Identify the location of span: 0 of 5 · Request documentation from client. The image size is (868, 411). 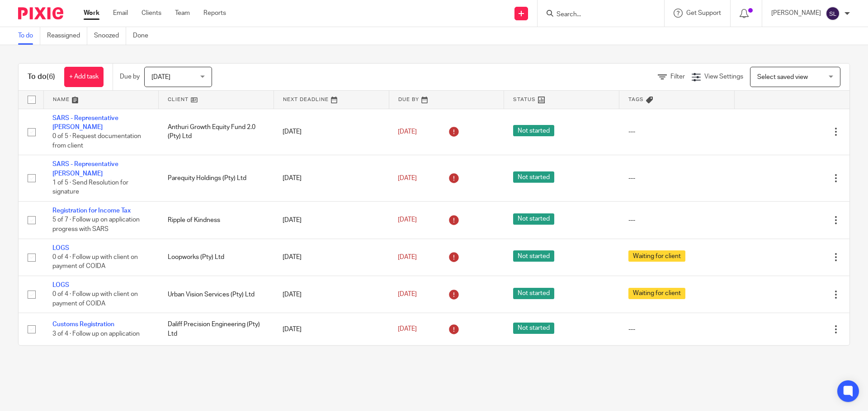
(97, 141).